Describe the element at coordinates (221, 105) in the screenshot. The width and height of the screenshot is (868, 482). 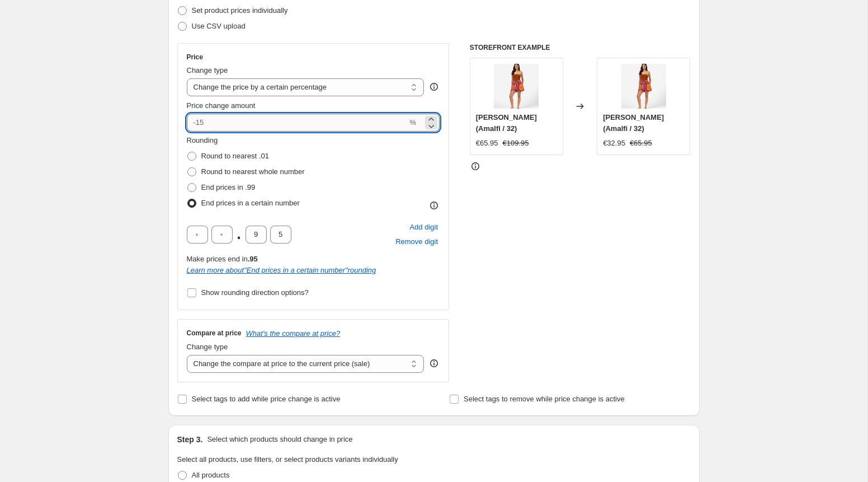
I see `span: Price change amount` at that location.